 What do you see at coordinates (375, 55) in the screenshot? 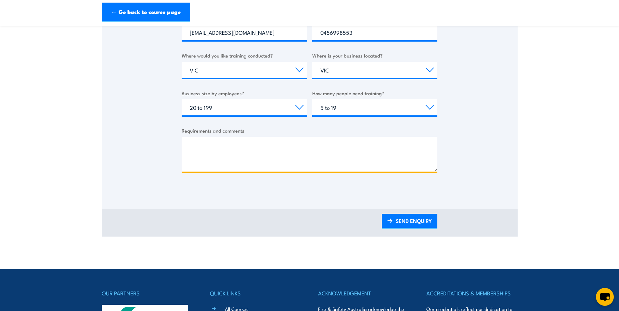
I see `label: Where is your business located?` at bounding box center [375, 55].